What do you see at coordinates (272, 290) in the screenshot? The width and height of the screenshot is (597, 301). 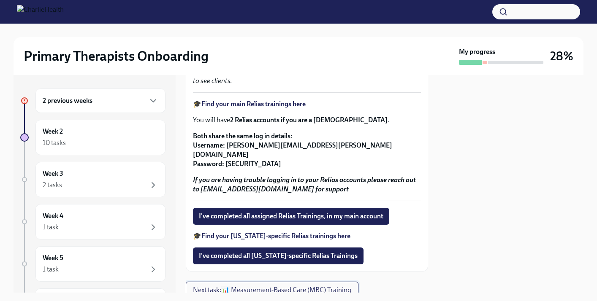 I see `span: Next task : 📊 Measurement-Based Care (MBC) Training` at bounding box center [272, 290].